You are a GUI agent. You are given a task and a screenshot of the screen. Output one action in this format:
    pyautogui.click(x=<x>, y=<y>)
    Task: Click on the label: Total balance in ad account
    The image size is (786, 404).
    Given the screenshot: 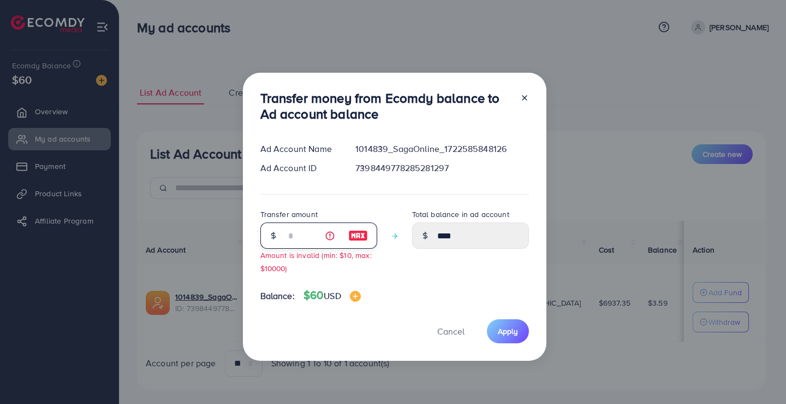 What is the action you would take?
    pyautogui.click(x=461, y=214)
    